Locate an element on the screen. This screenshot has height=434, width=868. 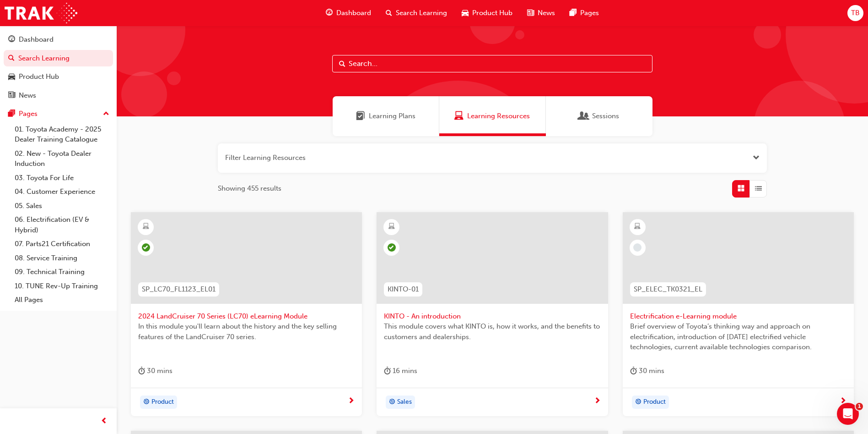
span: TB is located at coordinates (855, 13).